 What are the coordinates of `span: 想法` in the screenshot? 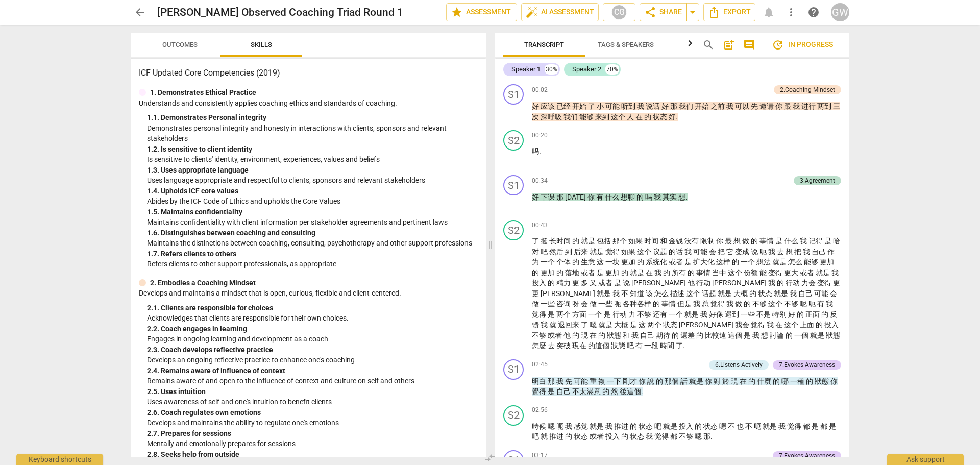 It's located at (764, 262).